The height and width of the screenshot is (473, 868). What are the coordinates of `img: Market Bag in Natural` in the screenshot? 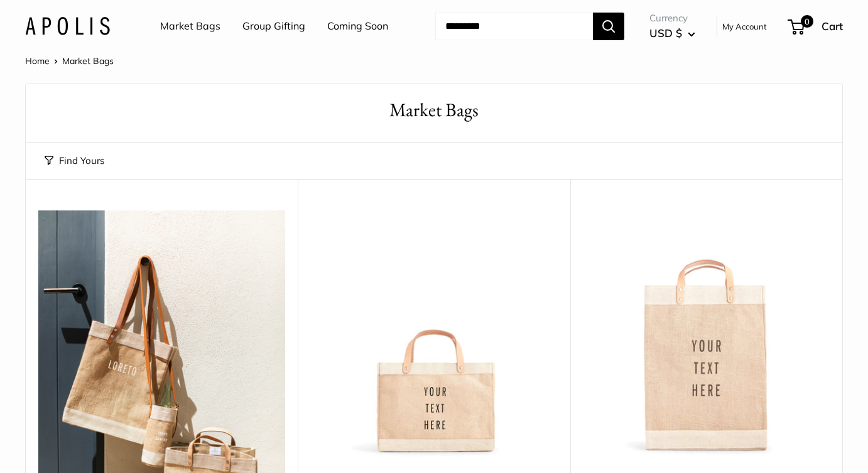 It's located at (706, 334).